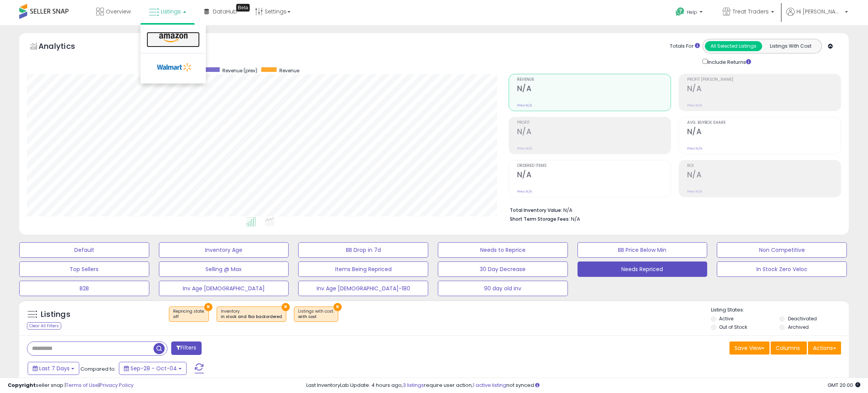 The width and height of the screenshot is (868, 393). Describe the element at coordinates (643, 250) in the screenshot. I see `button: BB Price Below Min` at that location.